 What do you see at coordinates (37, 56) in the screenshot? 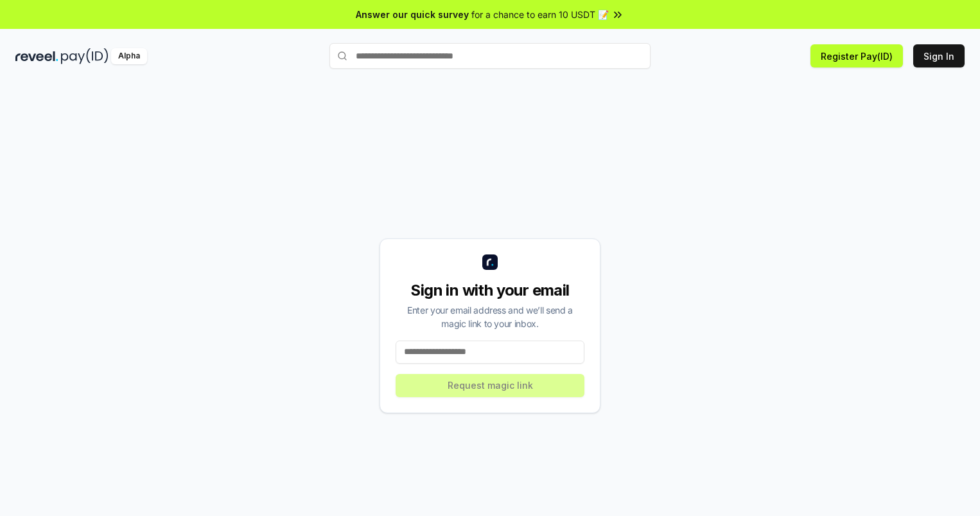
I see `img: reveel_dark` at bounding box center [37, 56].